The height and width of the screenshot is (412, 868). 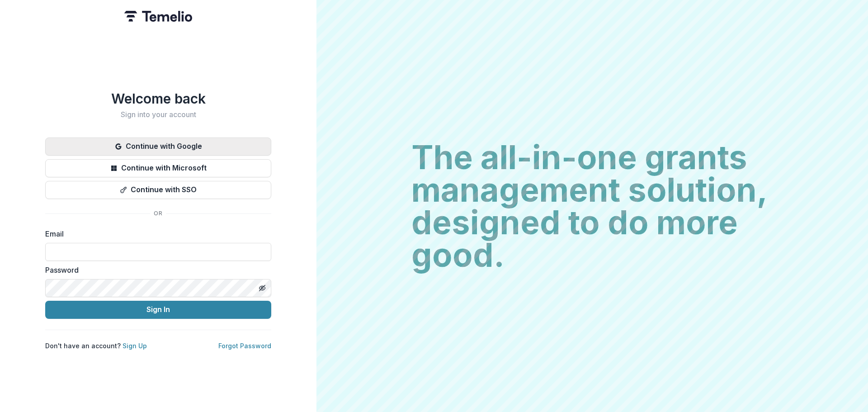 What do you see at coordinates (158, 168) in the screenshot?
I see `button: Continue with Microsoft` at bounding box center [158, 168].